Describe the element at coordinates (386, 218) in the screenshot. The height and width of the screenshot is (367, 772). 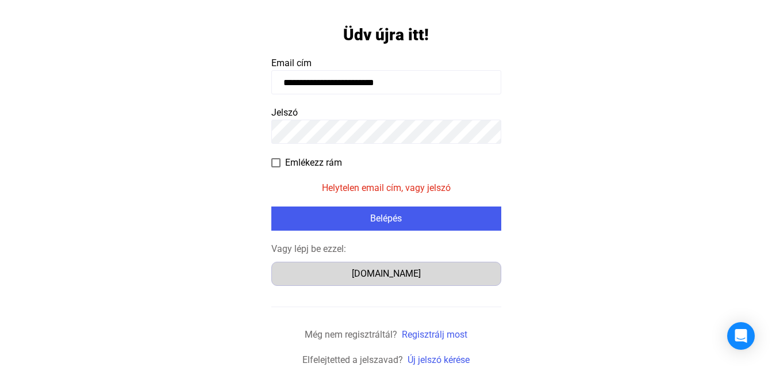
I see `div: Belépés` at that location.